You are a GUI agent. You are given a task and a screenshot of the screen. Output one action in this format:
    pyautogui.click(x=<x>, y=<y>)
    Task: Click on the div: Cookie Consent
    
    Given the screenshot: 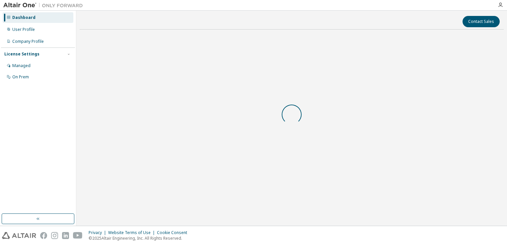 What is the action you would take?
    pyautogui.click(x=174, y=232)
    